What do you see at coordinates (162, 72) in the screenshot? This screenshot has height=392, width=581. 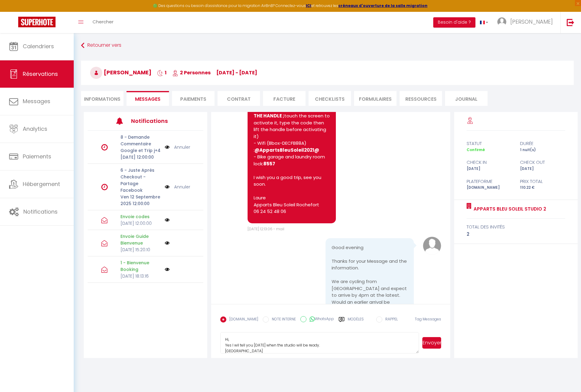 I see `span: 1` at bounding box center [162, 72].